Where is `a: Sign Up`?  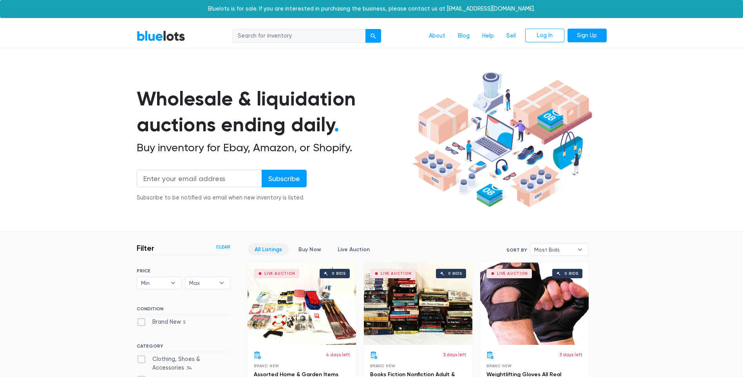
a: Sign Up is located at coordinates (587, 36).